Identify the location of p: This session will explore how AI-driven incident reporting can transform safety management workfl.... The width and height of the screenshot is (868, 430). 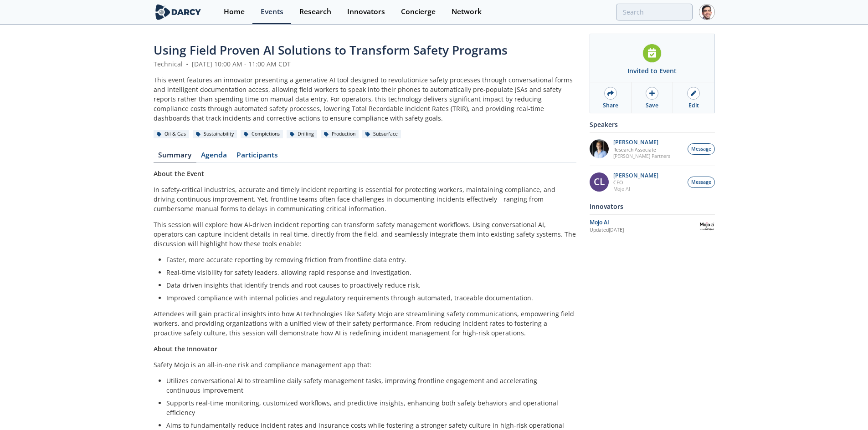
(365, 234).